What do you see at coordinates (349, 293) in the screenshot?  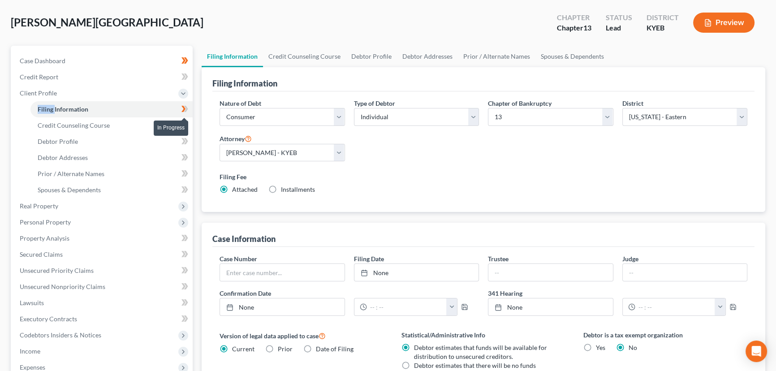 I see `label: Confirmation Date` at bounding box center [349, 293].